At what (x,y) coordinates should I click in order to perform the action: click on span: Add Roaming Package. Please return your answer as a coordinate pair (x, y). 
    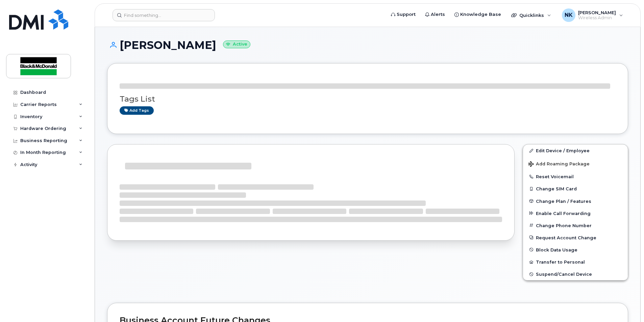
    Looking at the image, I should click on (559, 164).